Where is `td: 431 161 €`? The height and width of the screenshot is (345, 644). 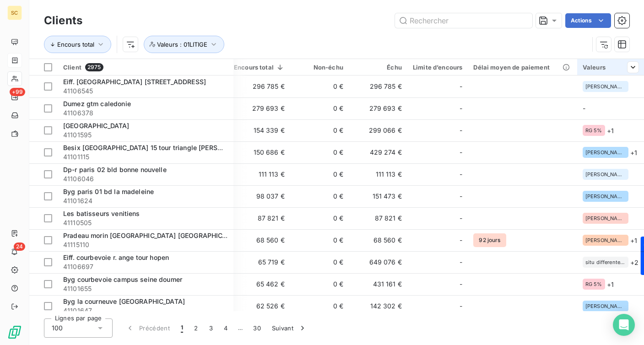 td: 431 161 € is located at coordinates (378, 284).